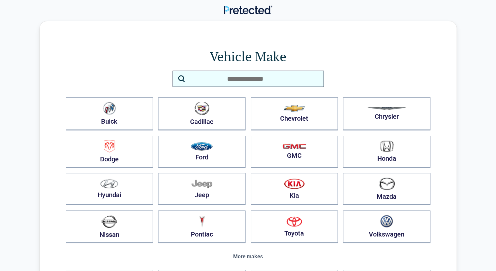 Image resolution: width=496 pixels, height=271 pixels. I want to click on button: Nissan, so click(110, 227).